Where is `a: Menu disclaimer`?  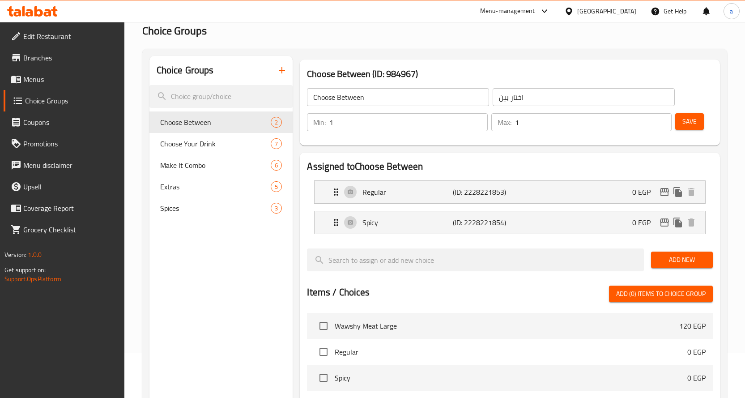
a: Menu disclaimer is located at coordinates (64, 165).